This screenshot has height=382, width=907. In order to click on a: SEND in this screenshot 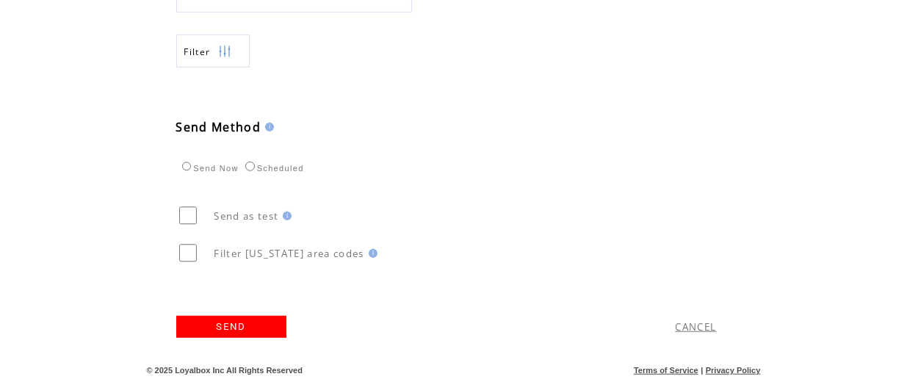, I will do `click(231, 327)`.